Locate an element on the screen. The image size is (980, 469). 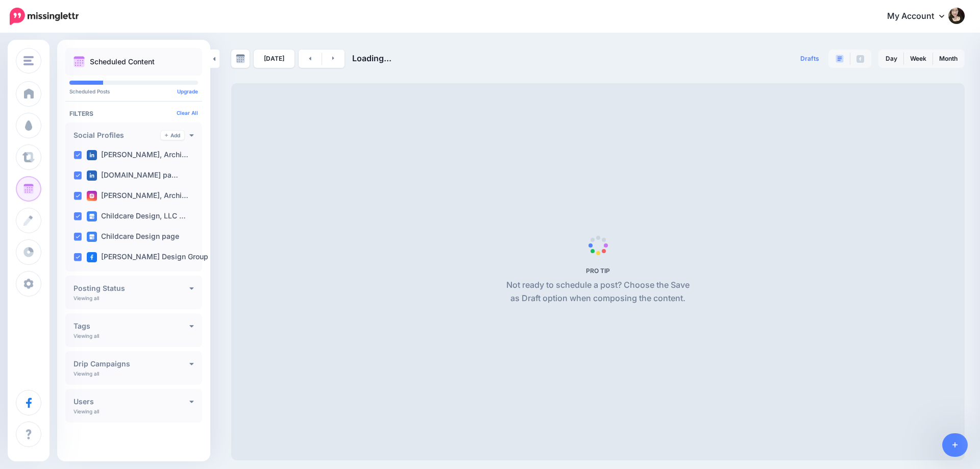
img: Missinglettr is located at coordinates (44, 17).